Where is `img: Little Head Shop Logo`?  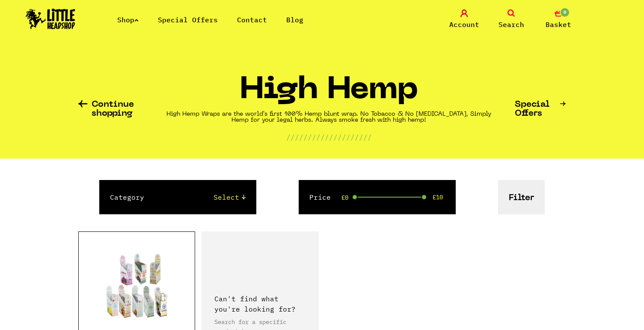 img: Little Head Shop Logo is located at coordinates (50, 19).